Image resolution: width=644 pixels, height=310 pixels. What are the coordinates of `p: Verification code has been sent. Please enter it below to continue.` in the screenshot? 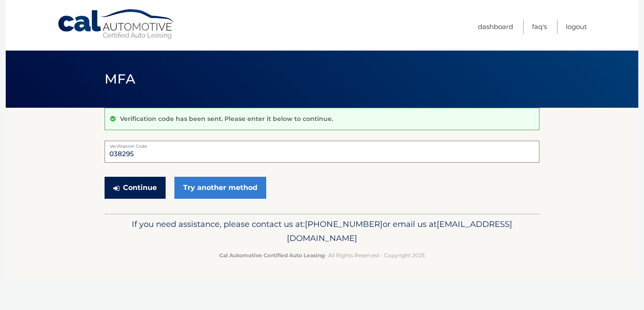 It's located at (226, 119).